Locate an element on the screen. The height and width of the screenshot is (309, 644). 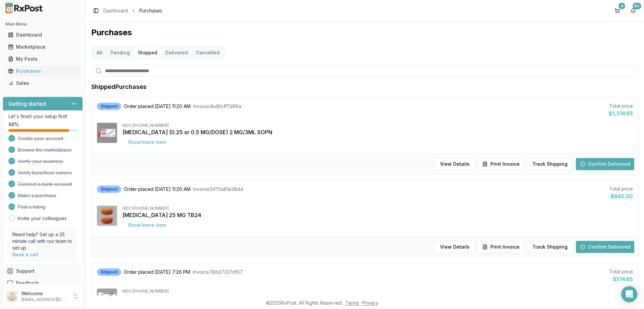
button: Marketplace is located at coordinates (42, 47).